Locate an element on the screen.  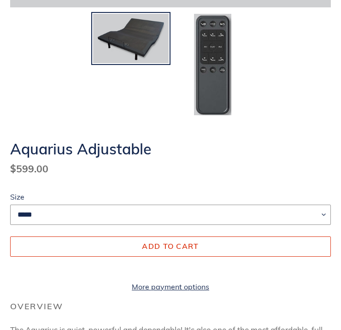
h2: Overview is located at coordinates (171, 307).